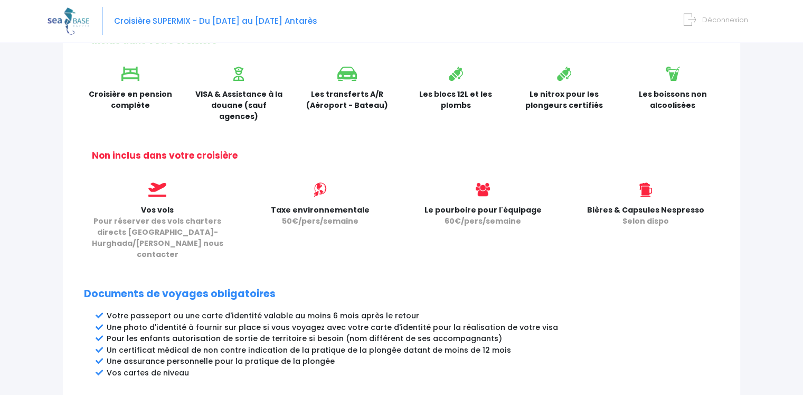 This screenshot has height=395, width=803. What do you see at coordinates (645, 189) in the screenshot?
I see `img: icon_biere.svg` at bounding box center [645, 189].